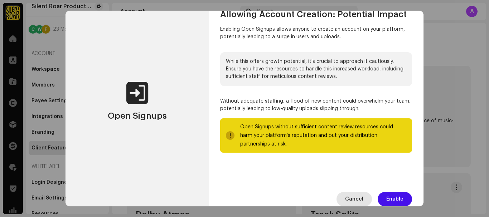  Describe the element at coordinates (354, 199) in the screenshot. I see `span: Cancel` at that location.